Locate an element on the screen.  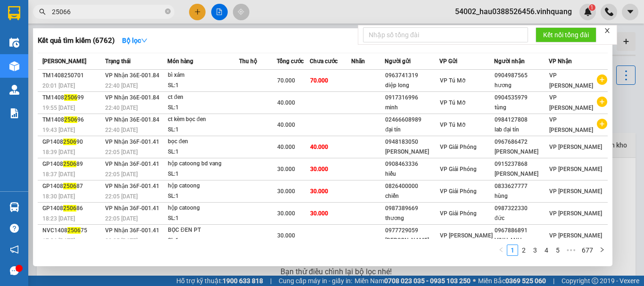
a: 677 is located at coordinates (587, 250).